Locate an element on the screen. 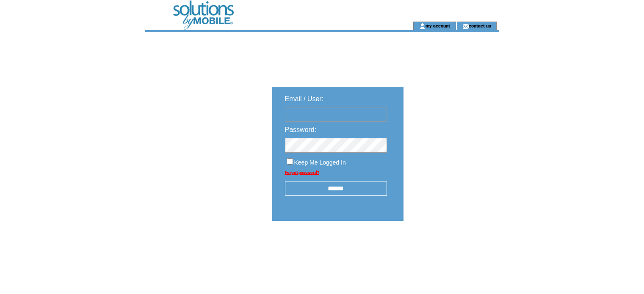 This screenshot has width=644, height=294. img: account_icon.gif;jsessionid=BEE605BBA6244D8C7982259969114677 is located at coordinates (422, 26).